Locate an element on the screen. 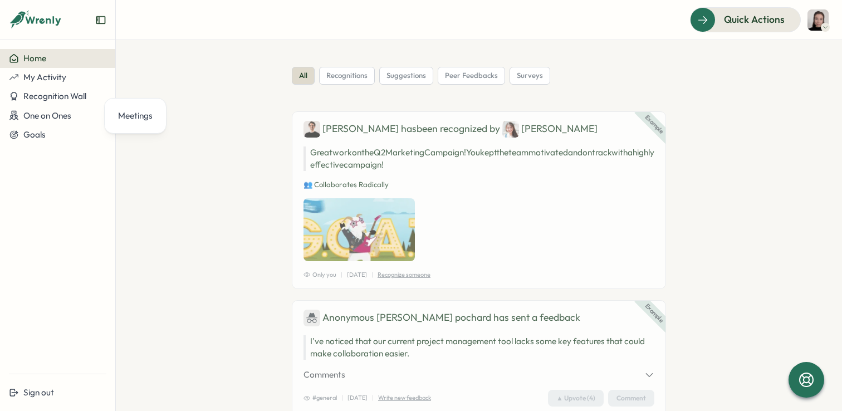  p: 👥 Collaborates Radically is located at coordinates (479, 185).